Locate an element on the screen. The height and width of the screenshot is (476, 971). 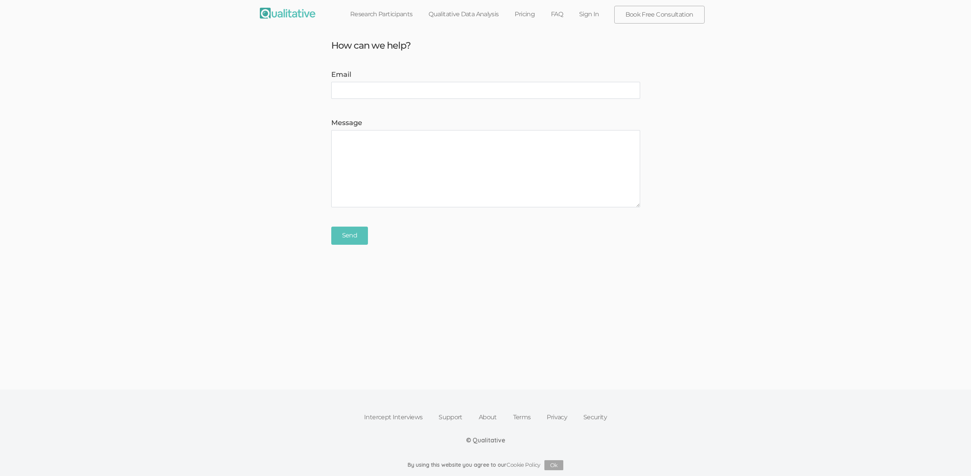
div: © Qualitative is located at coordinates (486, 440).